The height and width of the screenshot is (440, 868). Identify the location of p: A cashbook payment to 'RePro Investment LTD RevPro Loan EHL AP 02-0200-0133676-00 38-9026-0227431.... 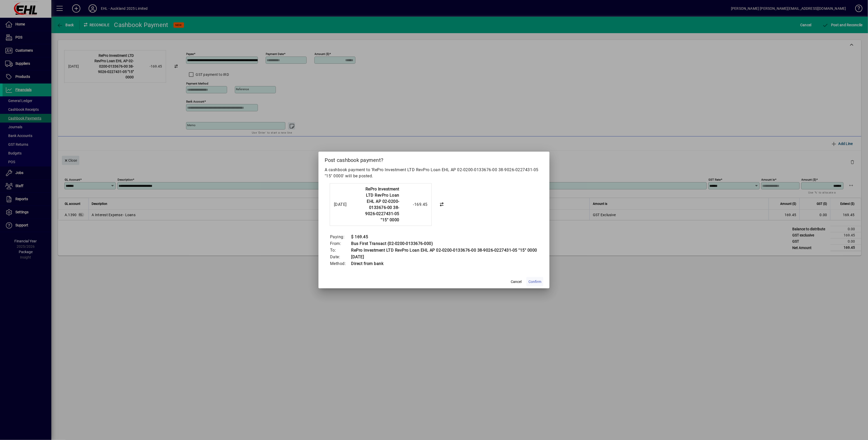
(434, 173).